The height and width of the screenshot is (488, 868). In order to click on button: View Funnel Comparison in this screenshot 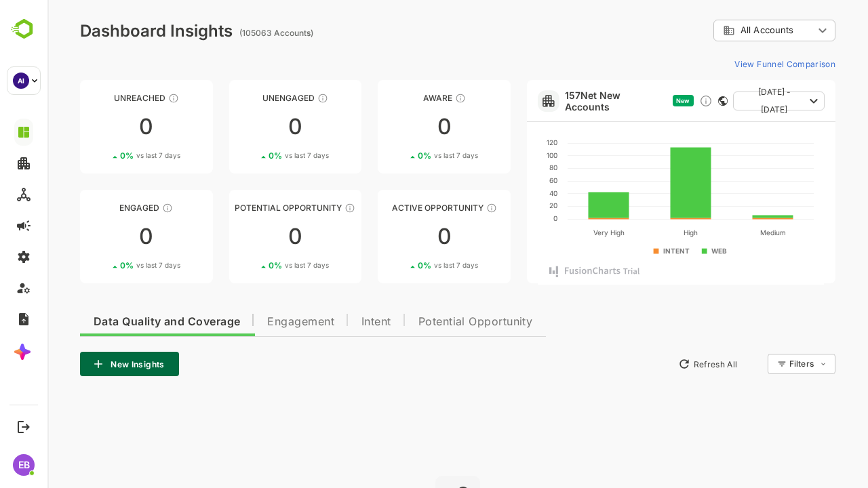, I will do `click(734, 64)`.